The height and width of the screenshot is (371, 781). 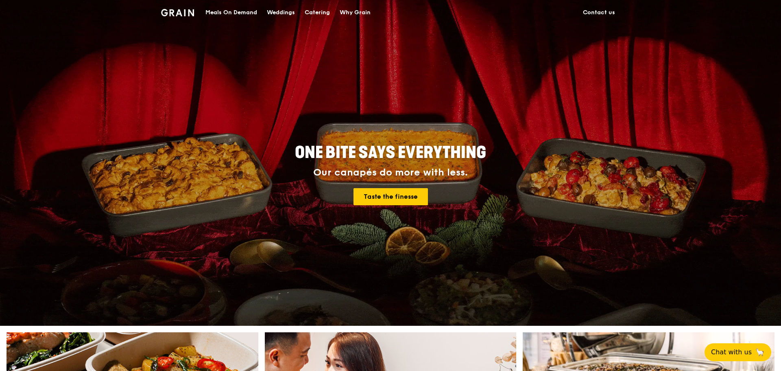 I want to click on a: Taste the finesse, so click(x=391, y=197).